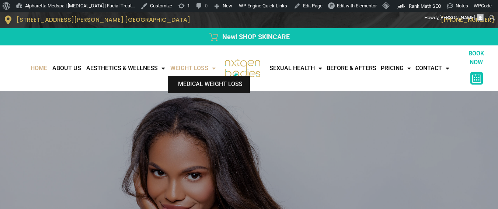 The height and width of the screenshot is (209, 498). I want to click on a: Home, so click(39, 68).